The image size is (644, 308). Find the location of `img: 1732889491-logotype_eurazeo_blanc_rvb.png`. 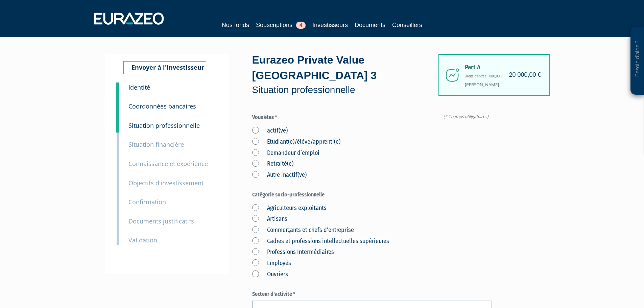

img: 1732889491-logotype_eurazeo_blanc_rvb.png is located at coordinates (129, 19).